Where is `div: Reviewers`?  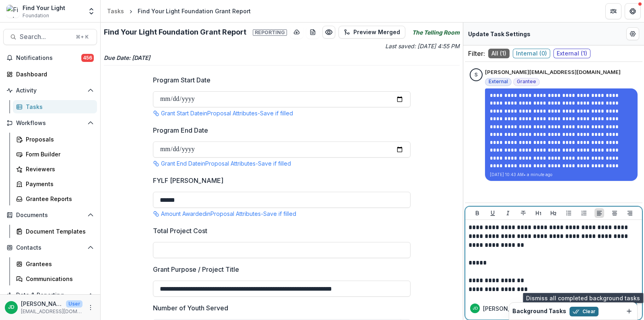 div: Reviewers is located at coordinates (58, 169).